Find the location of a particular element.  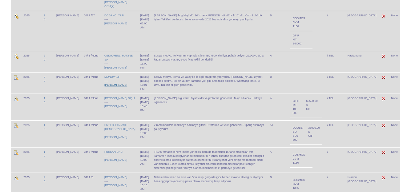

td: B is located at coordinates (278, 31).